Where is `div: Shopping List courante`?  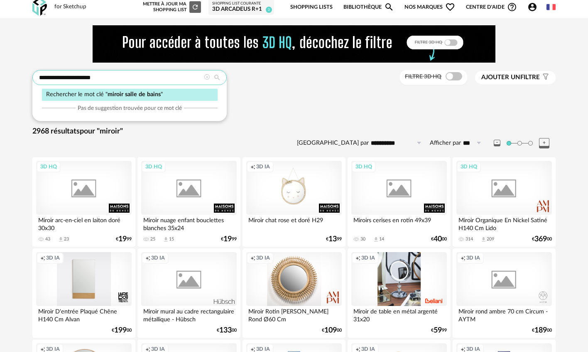 div: Shopping List courante is located at coordinates (241, 4).